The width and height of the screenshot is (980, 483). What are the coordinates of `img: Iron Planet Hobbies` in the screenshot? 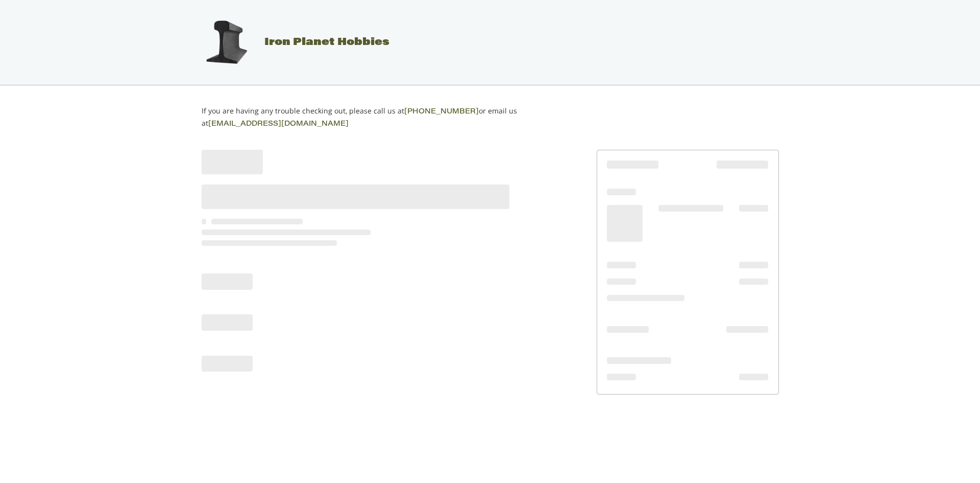 It's located at (226, 42).